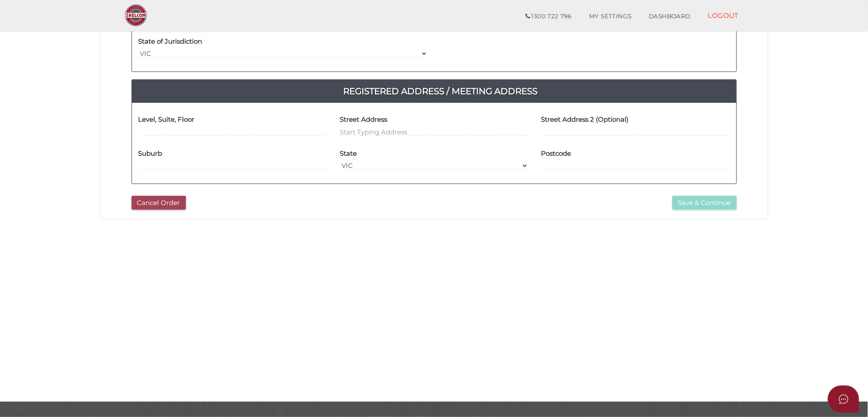  Describe the element at coordinates (170, 42) in the screenshot. I see `h4: State of Jurisdiction` at that location.